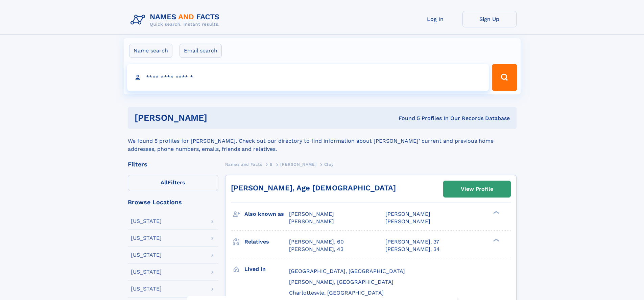 The image size is (644, 300). Describe the element at coordinates (267, 242) in the screenshot. I see `h3: Relatives` at that location.